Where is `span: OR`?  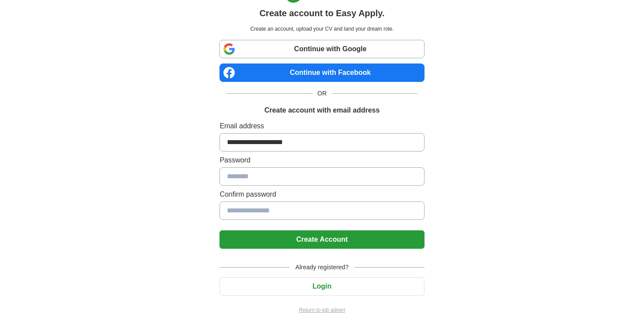 span: OR is located at coordinates (322, 93).